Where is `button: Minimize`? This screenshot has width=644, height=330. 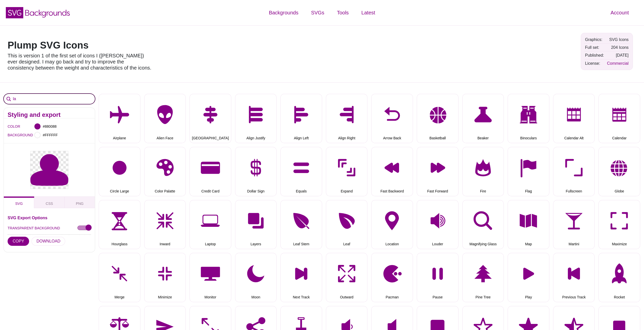 button: Minimize is located at coordinates (165, 277).